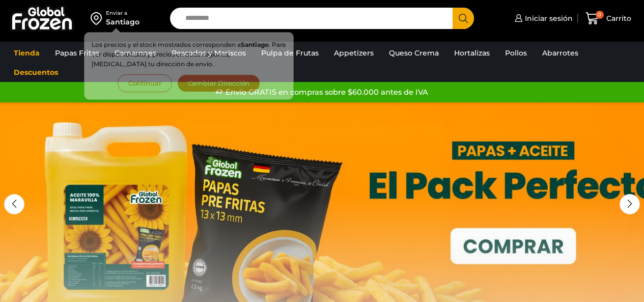  I want to click on span: Carrito, so click(618, 18).